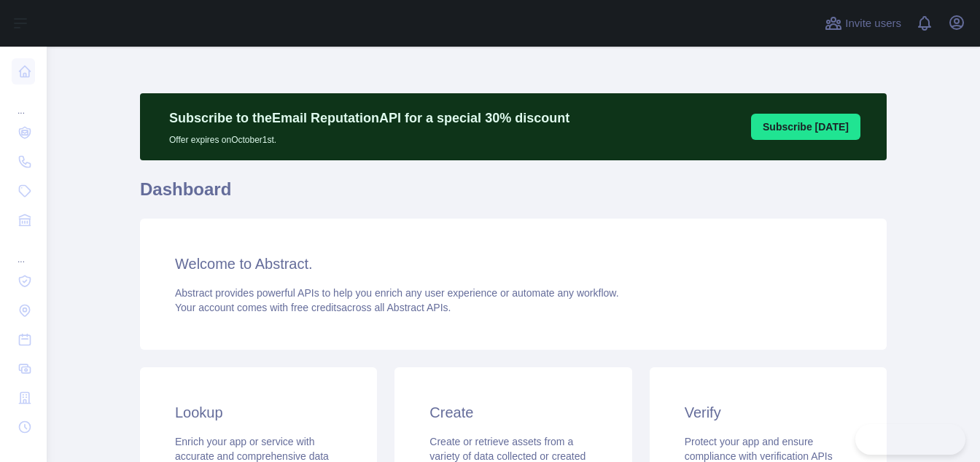 The width and height of the screenshot is (980, 462). What do you see at coordinates (369, 137) in the screenshot?
I see `p: Offer expires on October 1st.` at bounding box center [369, 137].